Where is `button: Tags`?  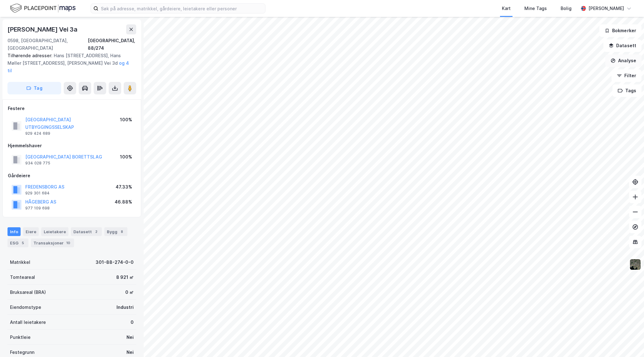
button: Tags is located at coordinates (627, 90).